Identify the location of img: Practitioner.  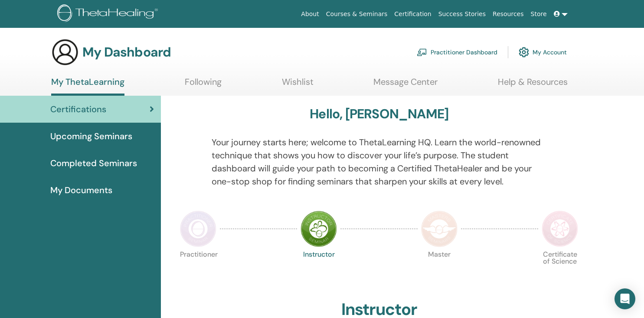
(198, 229).